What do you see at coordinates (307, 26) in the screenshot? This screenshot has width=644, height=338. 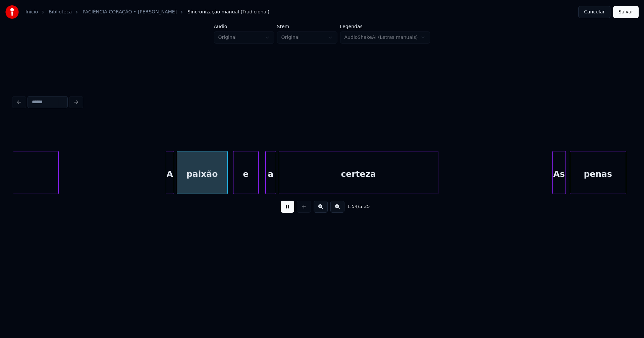 I see `label: Stem` at bounding box center [307, 26].